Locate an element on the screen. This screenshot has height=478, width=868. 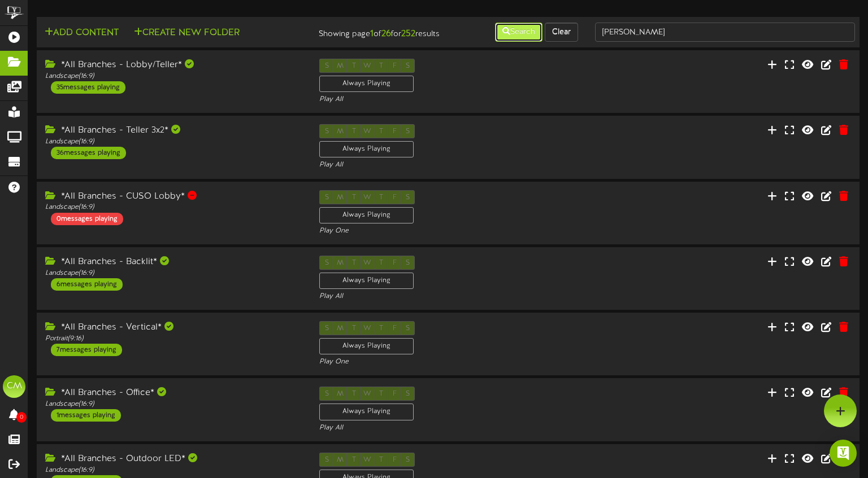
button: Clear is located at coordinates (561, 32).